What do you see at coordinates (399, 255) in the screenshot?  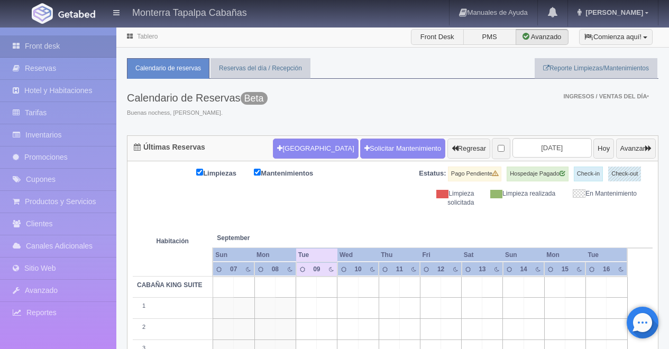 I see `th: Thu` at bounding box center [399, 255].